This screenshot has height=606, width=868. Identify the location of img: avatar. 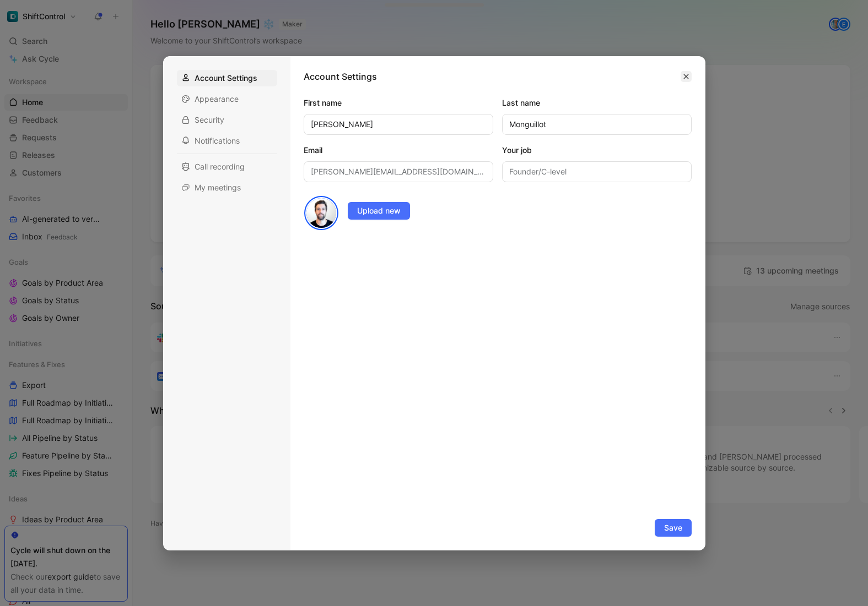
(321, 213).